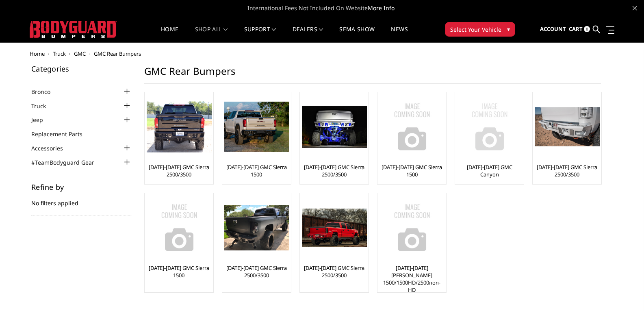 The width and height of the screenshot is (644, 311). What do you see at coordinates (373, 75) in the screenshot?
I see `h1: GMC Rear Bumpers` at bounding box center [373, 75].